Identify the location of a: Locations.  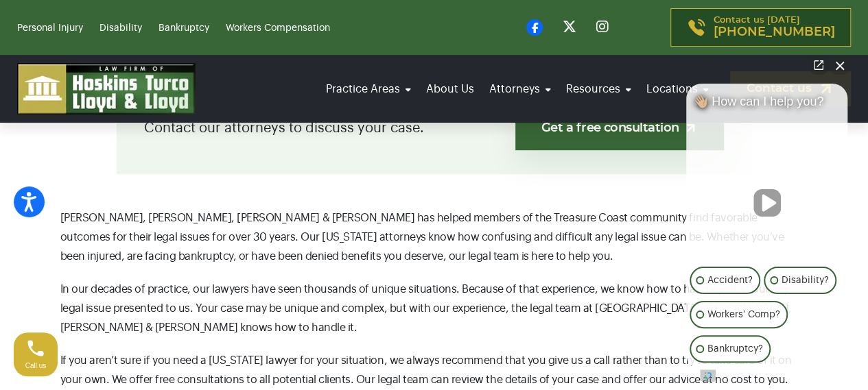
(677, 89).